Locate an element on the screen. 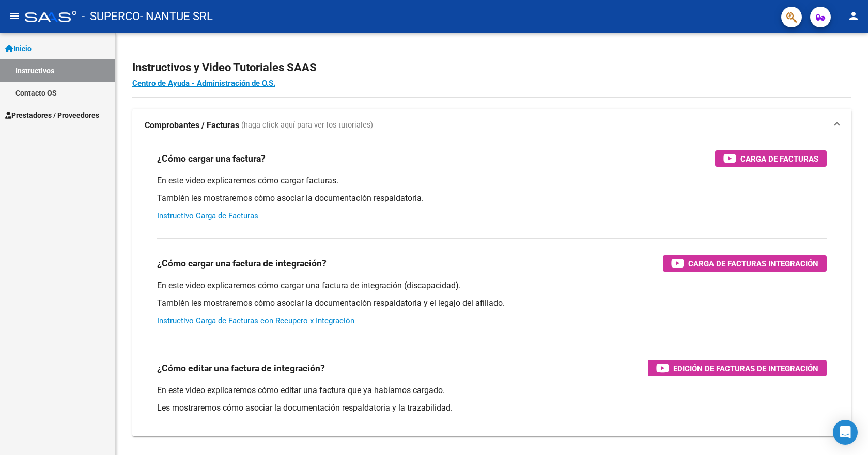 Image resolution: width=868 pixels, height=455 pixels. span: - NANTUE SRL is located at coordinates (176, 17).